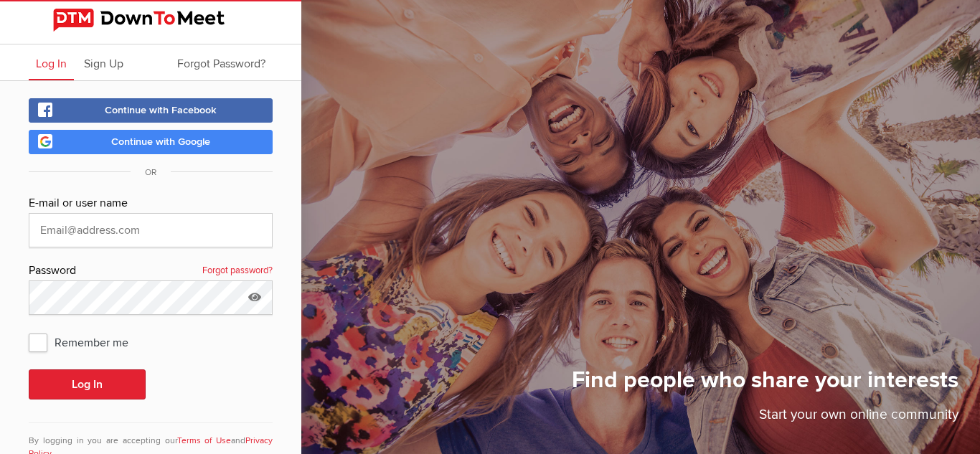  I want to click on span: Forgot Password?, so click(221, 64).